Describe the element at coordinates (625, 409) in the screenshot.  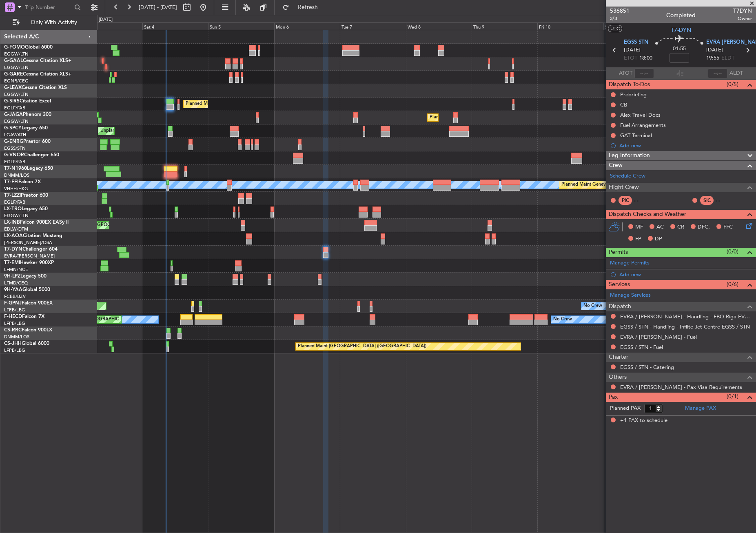
I see `label: Planned PAX` at that location.